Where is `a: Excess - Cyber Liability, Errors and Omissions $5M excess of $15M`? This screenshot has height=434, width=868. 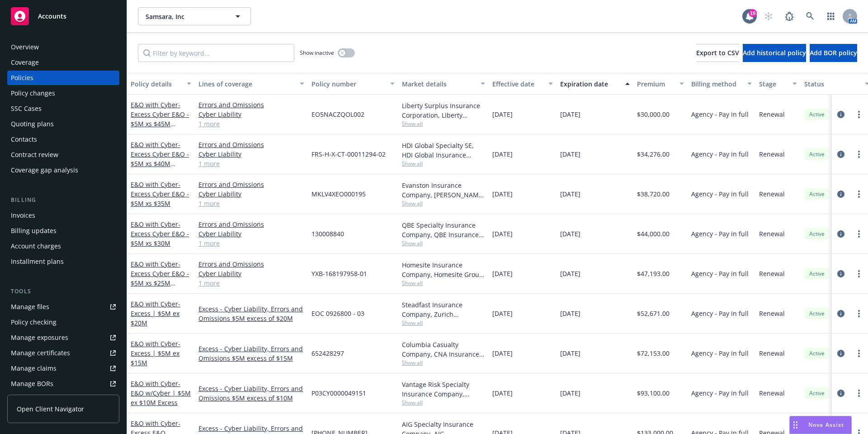
a: Excess - Cyber Liability, Errors and Omissions $5M excess of $15M is located at coordinates (251, 354).